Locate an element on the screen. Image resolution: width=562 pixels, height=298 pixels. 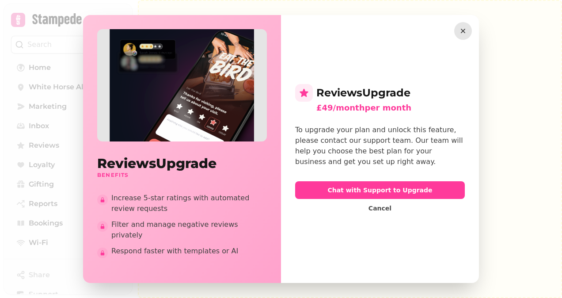
div: £49/month per month is located at coordinates (391, 108).